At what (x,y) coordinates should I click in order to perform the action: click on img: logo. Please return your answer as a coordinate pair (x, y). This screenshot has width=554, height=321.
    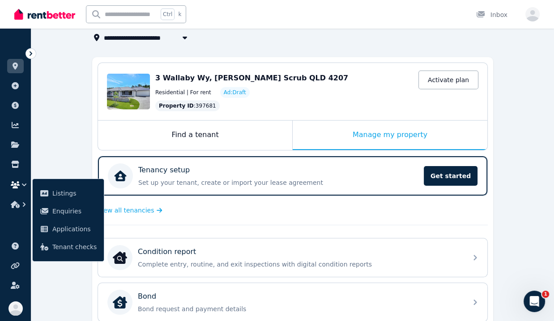
    Looking at the image, I should click on (48, 24).